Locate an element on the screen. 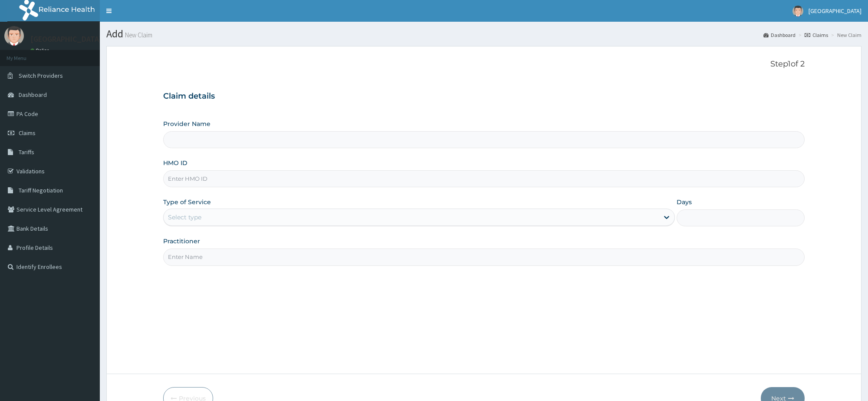 This screenshot has height=401, width=868. div: Select type is located at coordinates (184, 218).